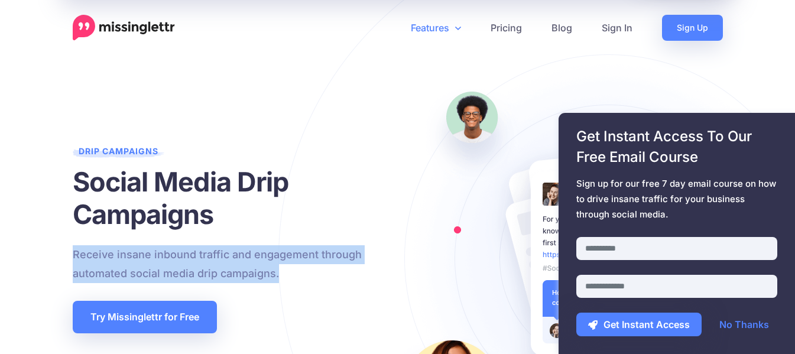 The width and height of the screenshot is (795, 354). What do you see at coordinates (239, 198) in the screenshot?
I see `h1: Social Media Drip Campaigns` at bounding box center [239, 198].